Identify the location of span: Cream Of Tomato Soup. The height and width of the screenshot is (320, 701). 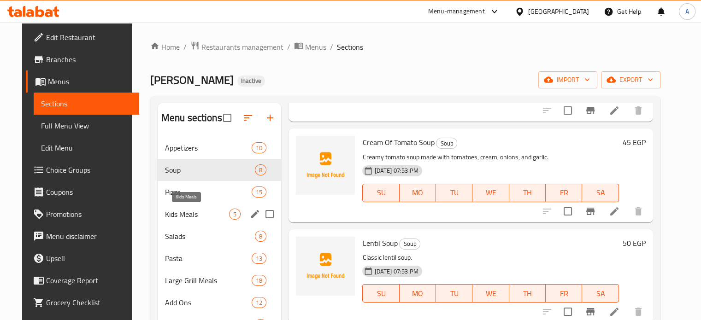
(398, 142).